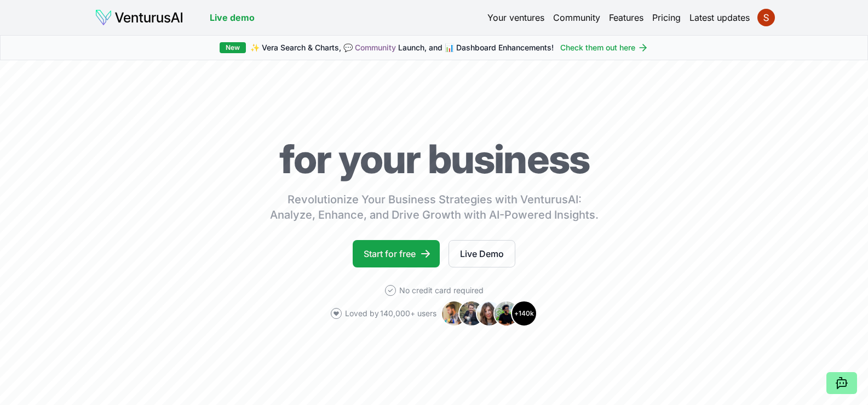 The width and height of the screenshot is (868, 405). What do you see at coordinates (402, 48) in the screenshot?
I see `span: ✨ Vera Search & Charts, 💬 Launch, and 📊 Dashboard Enhancements!` at bounding box center [402, 48].